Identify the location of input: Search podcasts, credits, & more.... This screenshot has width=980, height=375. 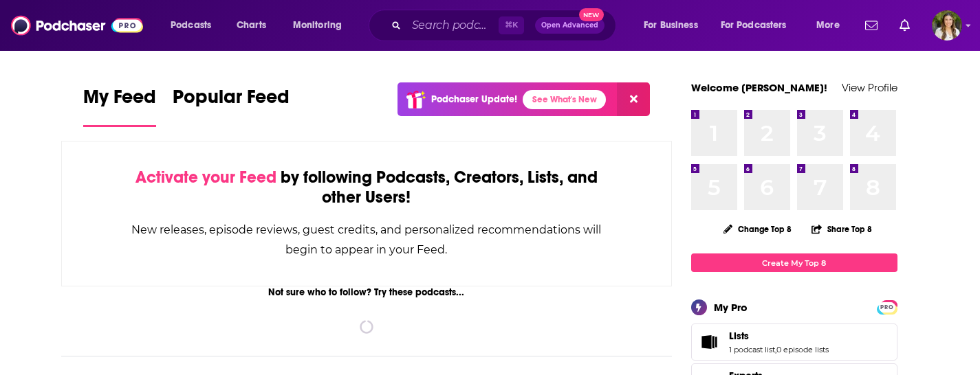
(453, 25).